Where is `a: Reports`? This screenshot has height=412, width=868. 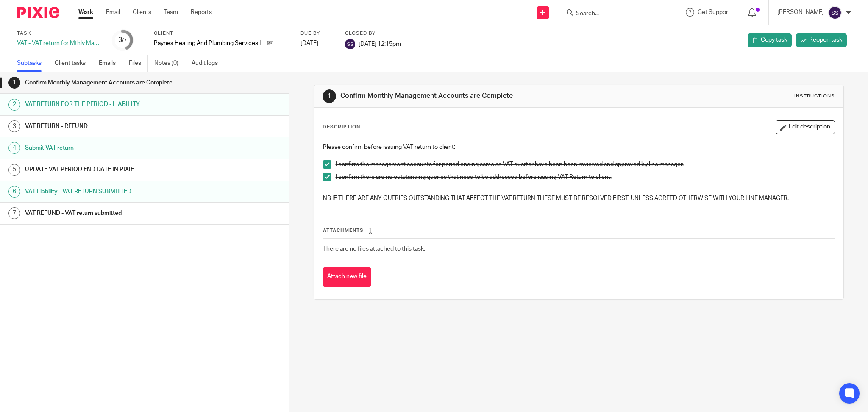
a: Reports is located at coordinates (202, 12).